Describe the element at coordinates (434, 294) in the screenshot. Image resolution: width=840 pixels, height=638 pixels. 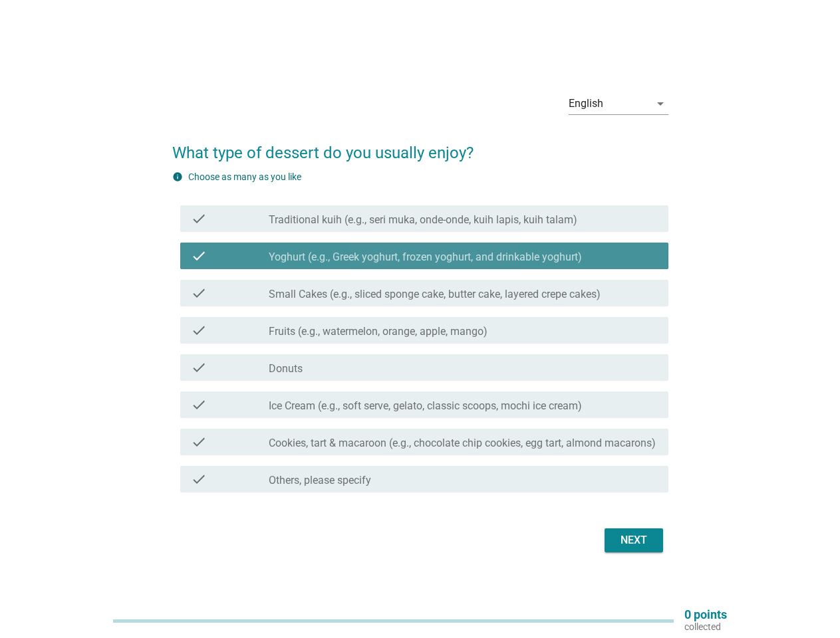
I see `label: Small Cakes (e.g., sliced sponge cake, butter cake, layered crepe cakes)` at that location.